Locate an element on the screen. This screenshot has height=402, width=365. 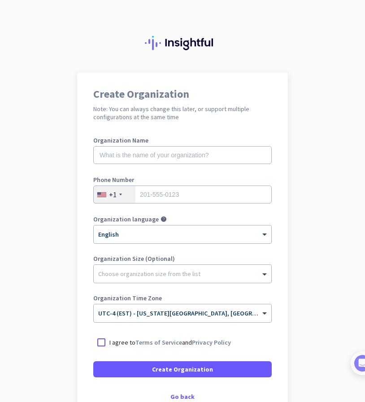
h1: Create Organization is located at coordinates (183, 94).